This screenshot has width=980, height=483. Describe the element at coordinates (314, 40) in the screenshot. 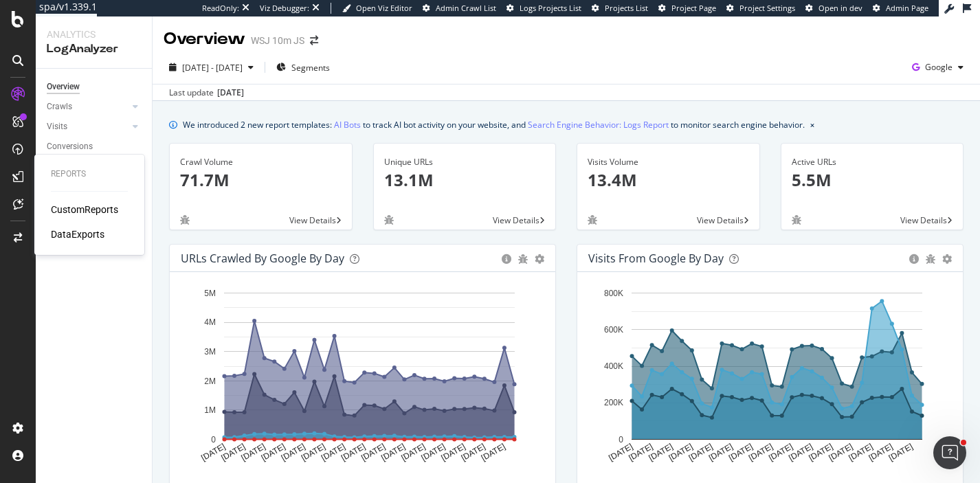

I see `div: arrow-right-arrow-left` at that location.